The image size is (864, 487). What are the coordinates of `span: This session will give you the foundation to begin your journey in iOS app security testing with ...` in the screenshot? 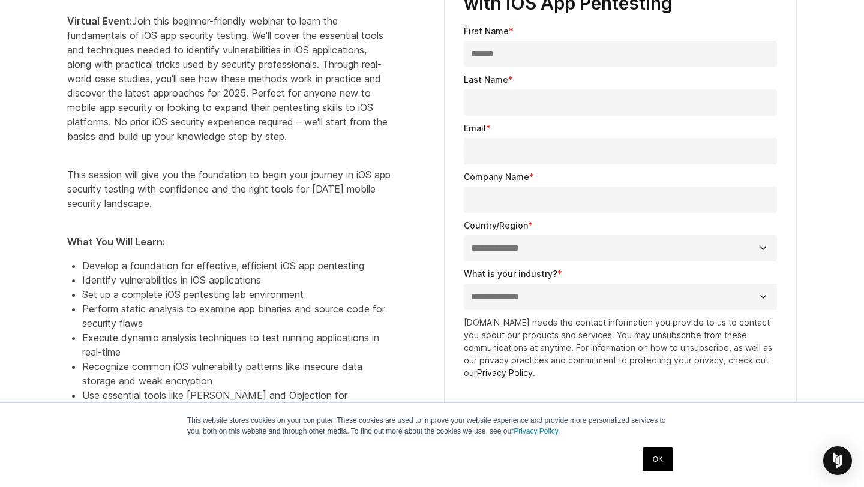 It's located at (228, 189).